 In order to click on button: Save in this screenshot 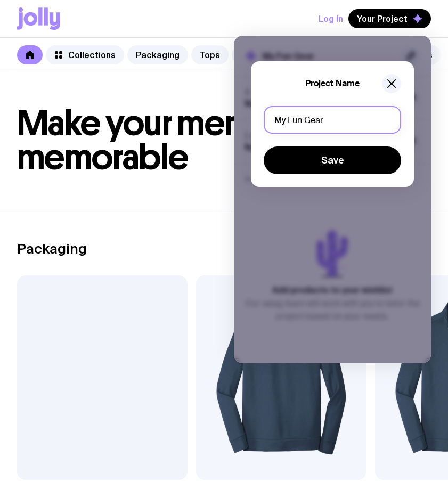, I will do `click(332, 160)`.